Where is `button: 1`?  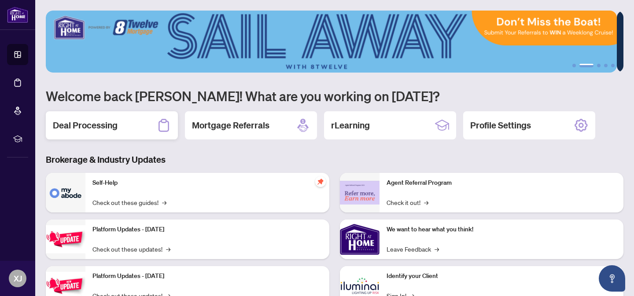 button: 1 is located at coordinates (574, 66).